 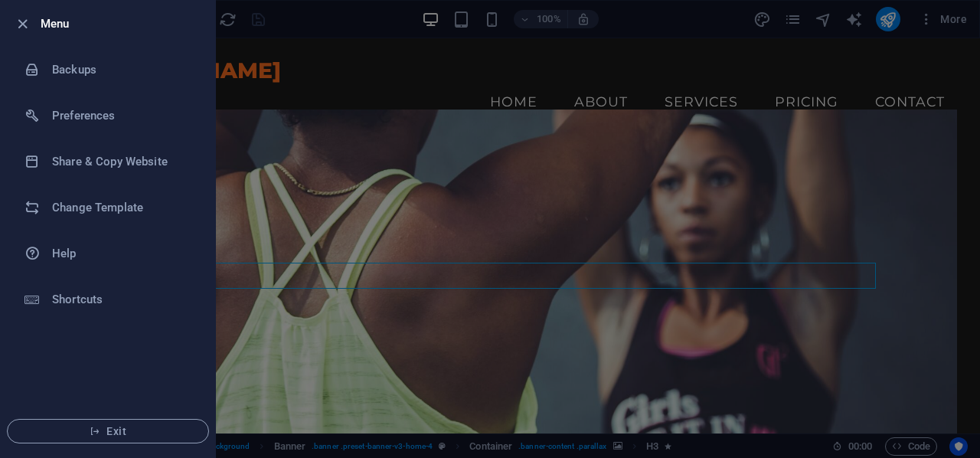 I want to click on h6: Backups, so click(x=123, y=70).